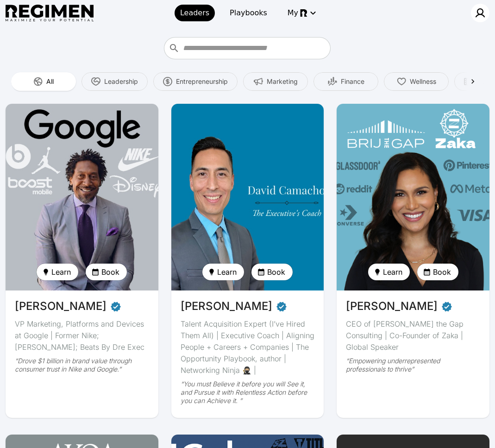  Describe the element at coordinates (196, 81) in the screenshot. I see `button: Entrepreneurship` at that location.